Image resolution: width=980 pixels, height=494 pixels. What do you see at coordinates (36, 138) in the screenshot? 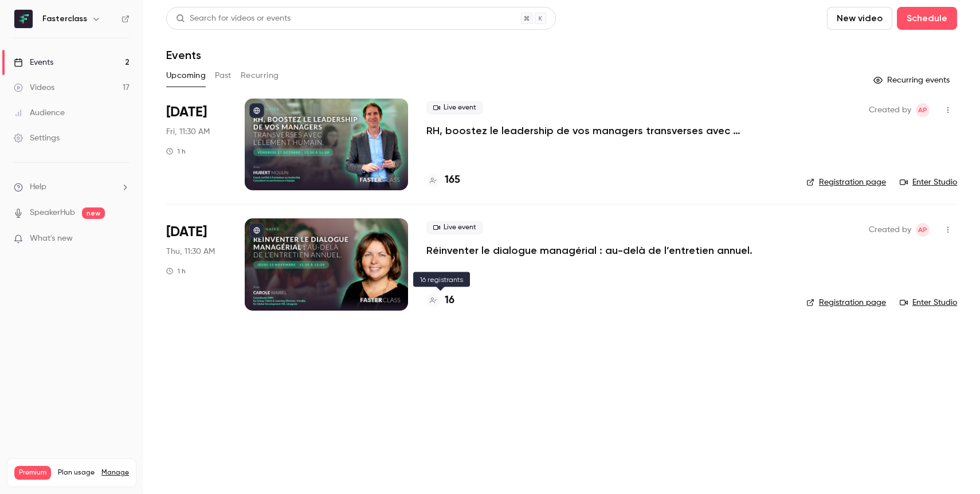
I see `div: Settings` at bounding box center [36, 138].